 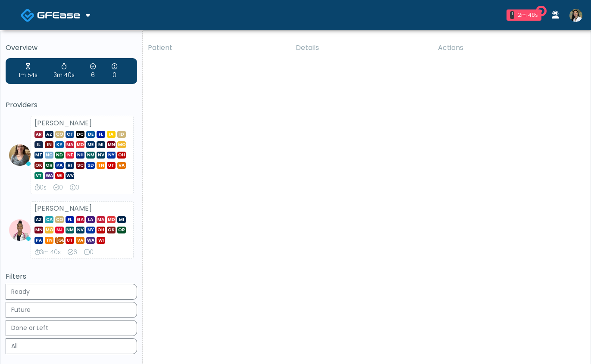 What do you see at coordinates (71, 291) in the screenshot?
I see `button: Ready` at bounding box center [71, 291].